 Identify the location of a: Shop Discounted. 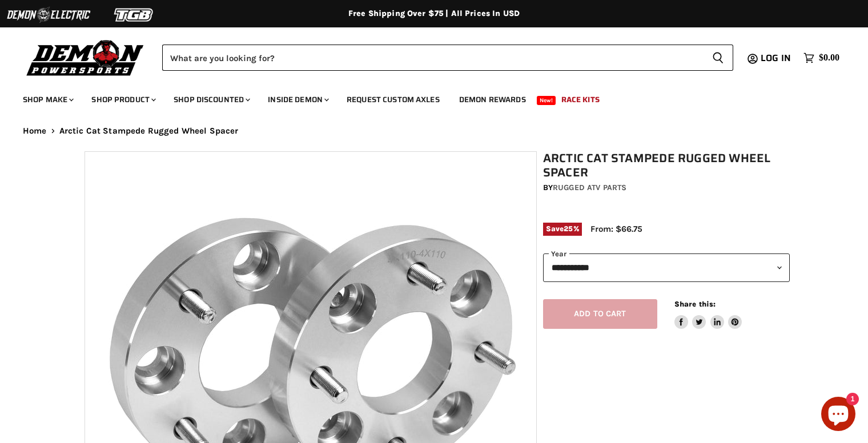
(210, 99).